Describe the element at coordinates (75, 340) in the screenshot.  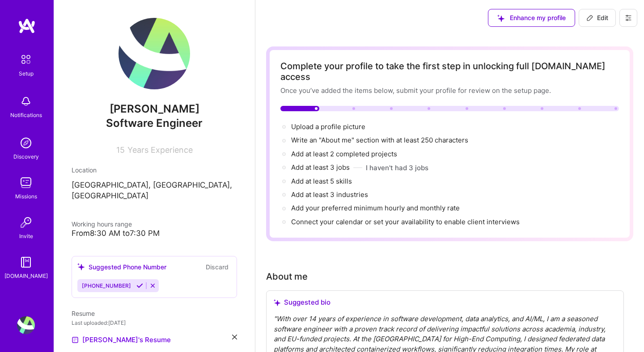
I see `img: Resume` at that location.